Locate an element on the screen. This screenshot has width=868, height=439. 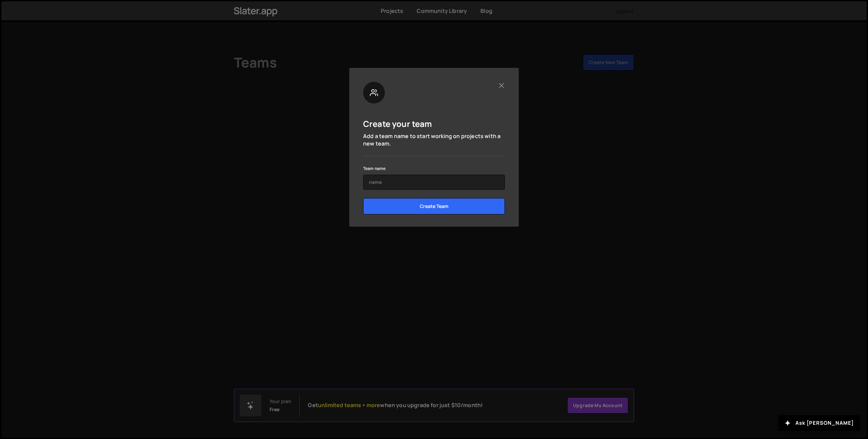
button: Close is located at coordinates (501, 85).